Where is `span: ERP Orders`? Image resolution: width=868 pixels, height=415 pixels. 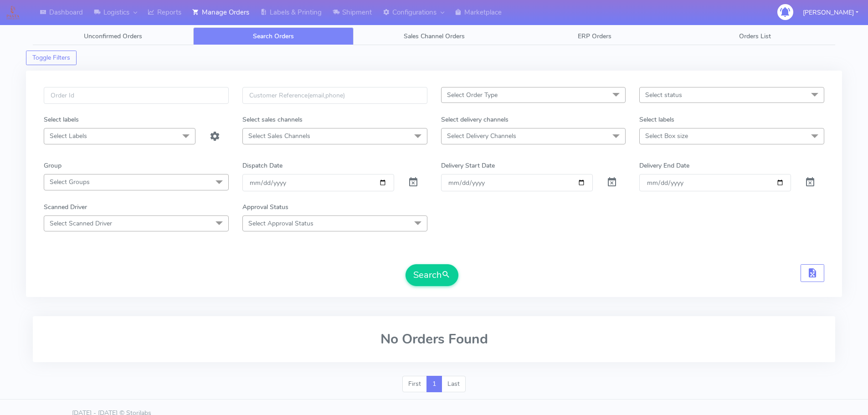 span: ERP Orders is located at coordinates (595, 36).